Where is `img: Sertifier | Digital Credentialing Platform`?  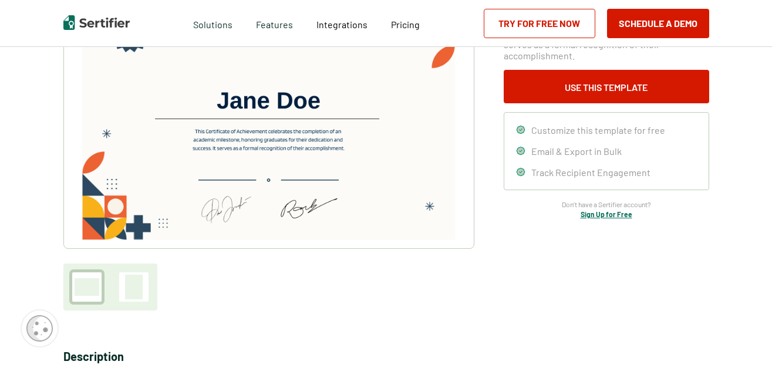 img: Sertifier | Digital Credentialing Platform is located at coordinates (96, 22).